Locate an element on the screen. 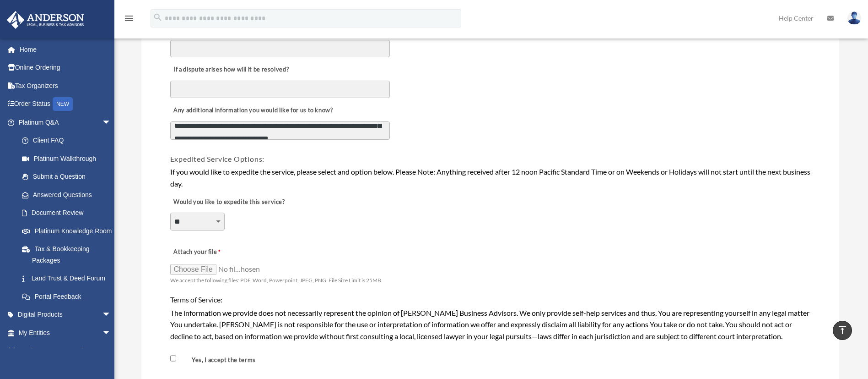  a: Portal Feedback is located at coordinates (69, 296).